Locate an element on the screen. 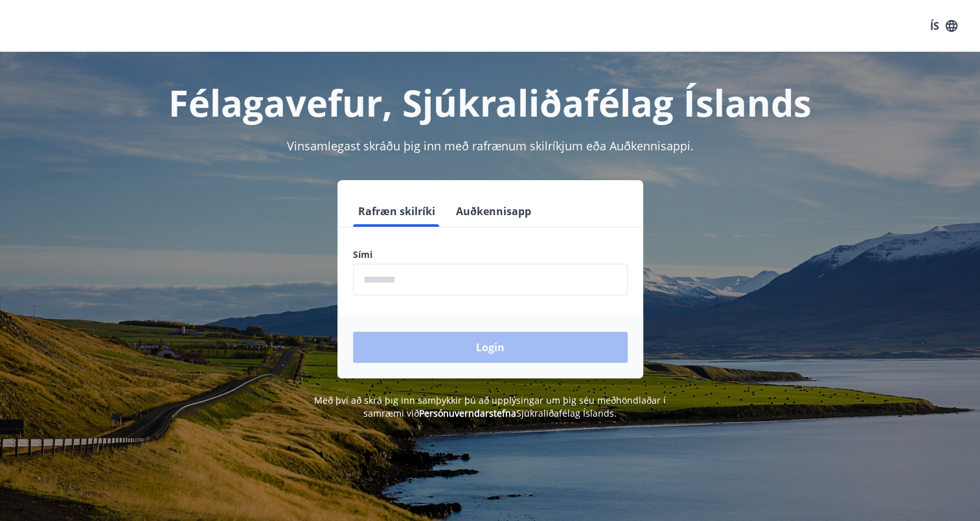 Image resolution: width=980 pixels, height=521 pixels. a: Persónuverndarstefna is located at coordinates (467, 413).